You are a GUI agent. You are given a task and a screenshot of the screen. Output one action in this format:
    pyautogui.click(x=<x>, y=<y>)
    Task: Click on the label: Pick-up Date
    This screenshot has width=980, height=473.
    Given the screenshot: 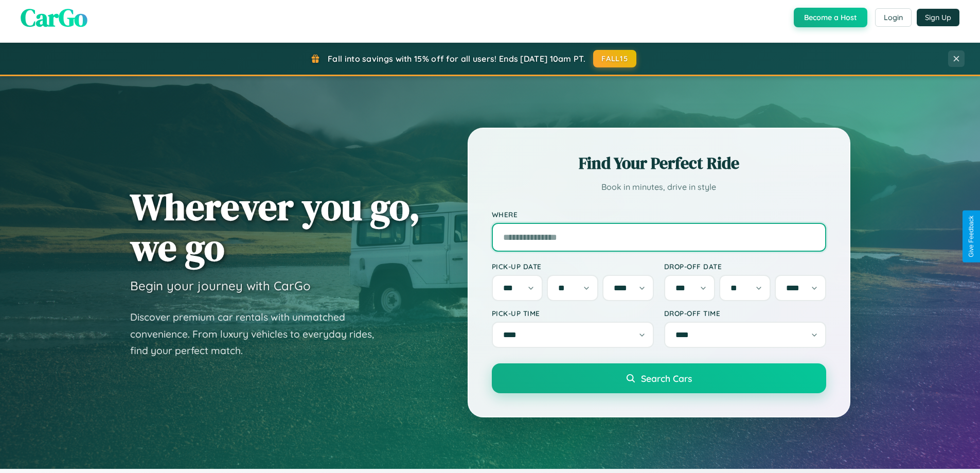 What is the action you would take?
    pyautogui.click(x=572, y=266)
    